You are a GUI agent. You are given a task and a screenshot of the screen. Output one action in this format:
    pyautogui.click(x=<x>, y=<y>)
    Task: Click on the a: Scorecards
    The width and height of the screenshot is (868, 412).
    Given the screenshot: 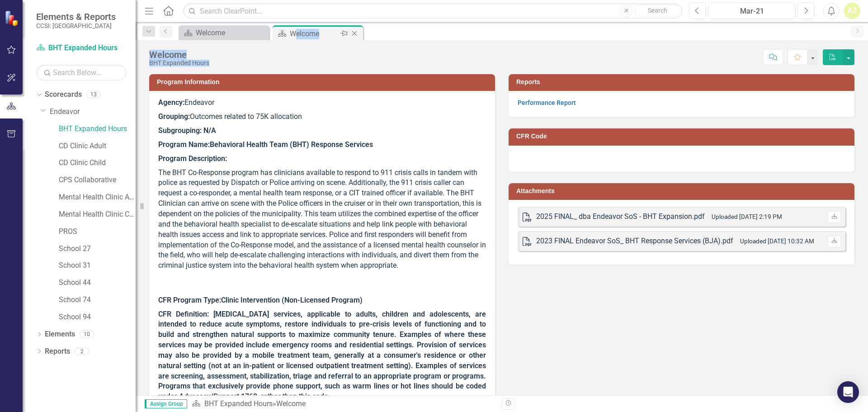 What is the action you would take?
    pyautogui.click(x=63, y=94)
    